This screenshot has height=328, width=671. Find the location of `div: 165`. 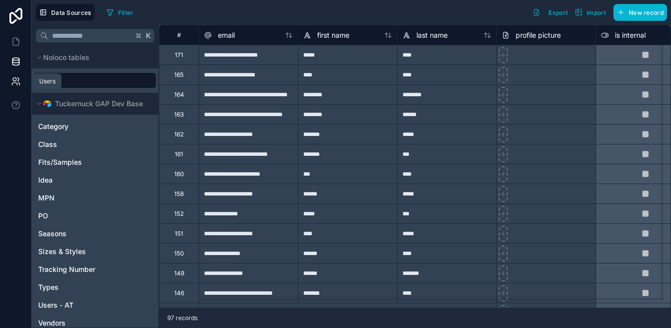

div: 165 is located at coordinates (179, 75).